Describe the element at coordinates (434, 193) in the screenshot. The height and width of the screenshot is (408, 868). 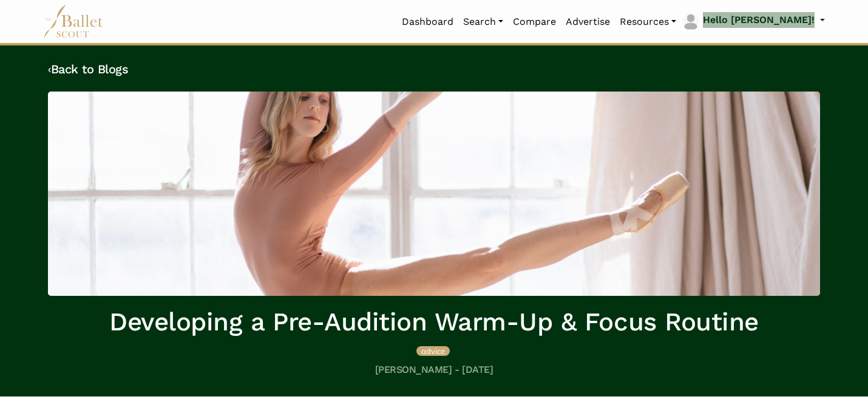
I see `img: header_image.img` at that location.